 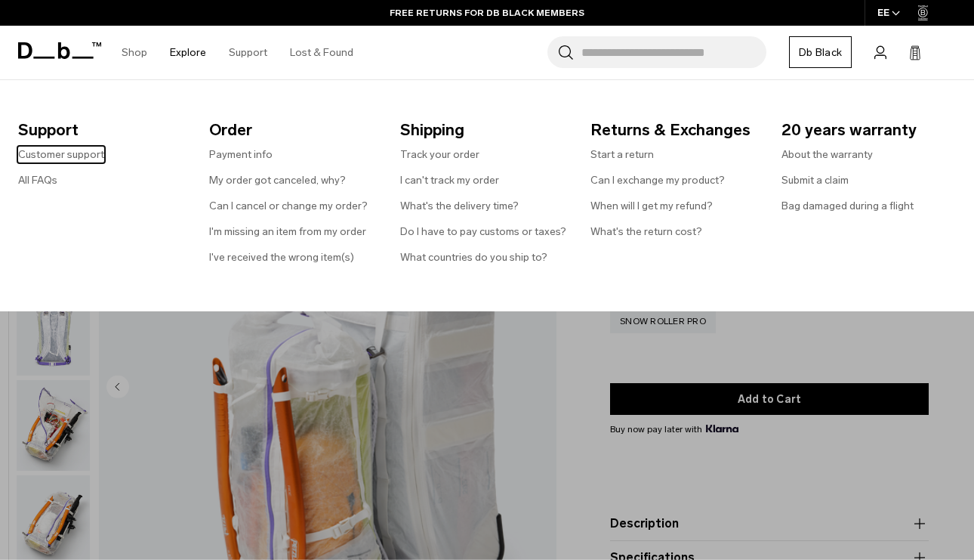 I want to click on a: My order got canceled, why?, so click(x=277, y=180).